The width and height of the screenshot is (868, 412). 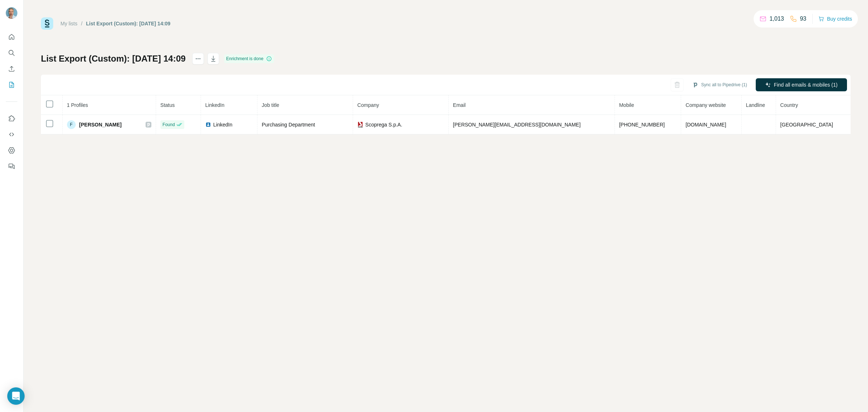 What do you see at coordinates (12, 85) in the screenshot?
I see `button: My lists` at bounding box center [12, 85].